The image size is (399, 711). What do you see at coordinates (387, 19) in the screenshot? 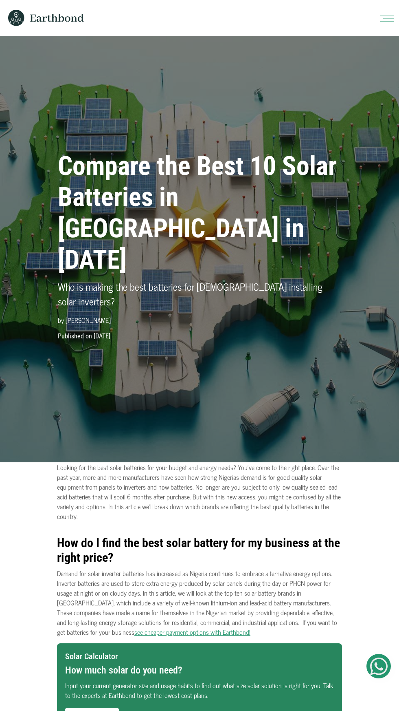
I see `img: Menu icon` at bounding box center [387, 19].